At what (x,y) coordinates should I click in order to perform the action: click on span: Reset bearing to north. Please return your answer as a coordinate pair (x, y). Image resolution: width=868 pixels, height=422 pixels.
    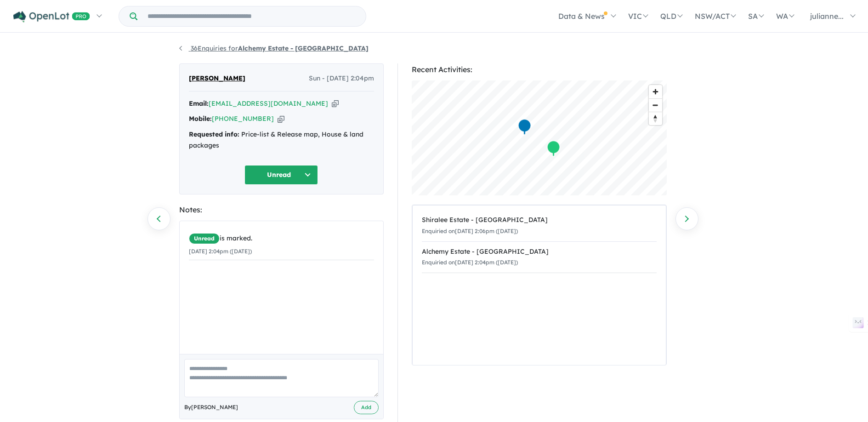
    Looking at the image, I should click on (655, 119).